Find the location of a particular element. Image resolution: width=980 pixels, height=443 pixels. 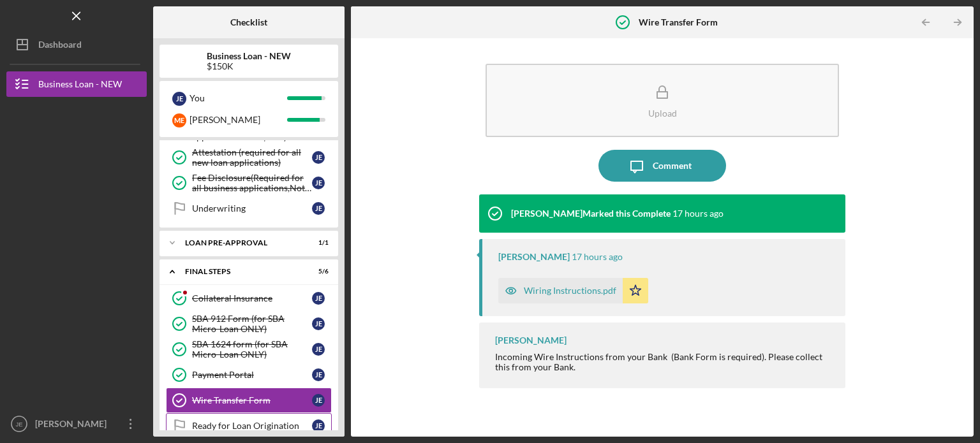

a: Ready for Loan OriginationJE is located at coordinates (249, 426).